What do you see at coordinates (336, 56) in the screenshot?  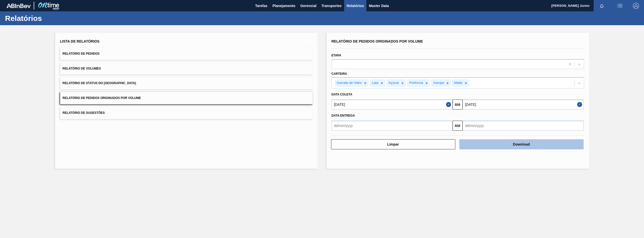 I see `label: Etapa` at bounding box center [336, 56].